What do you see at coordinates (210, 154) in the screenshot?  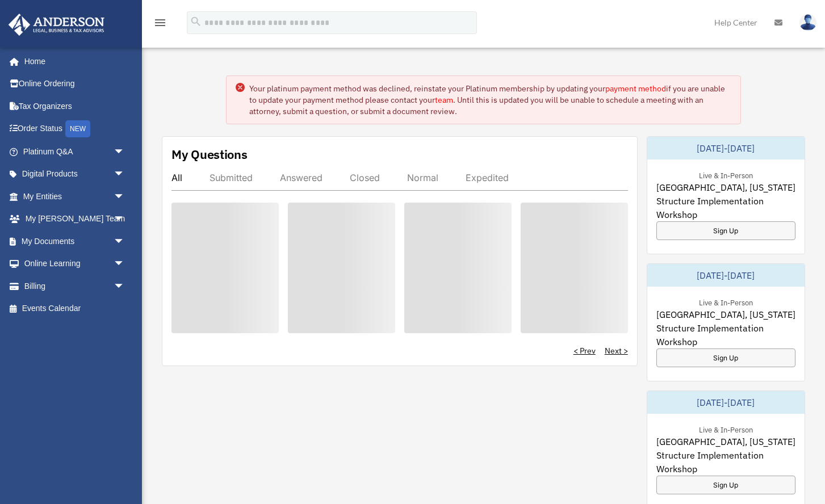 I see `div: My Questions` at bounding box center [210, 154].